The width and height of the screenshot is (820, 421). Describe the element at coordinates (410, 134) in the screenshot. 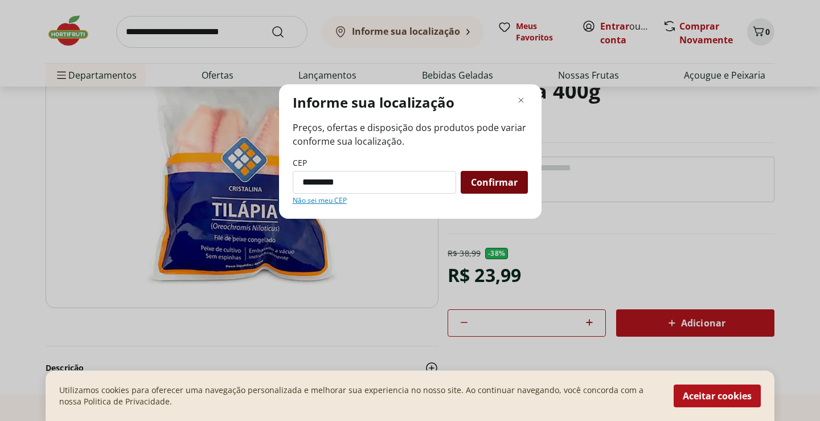

I see `span: Preços, ofertas e disposição dos produtos pode variar conforme sua localização.` at that location.